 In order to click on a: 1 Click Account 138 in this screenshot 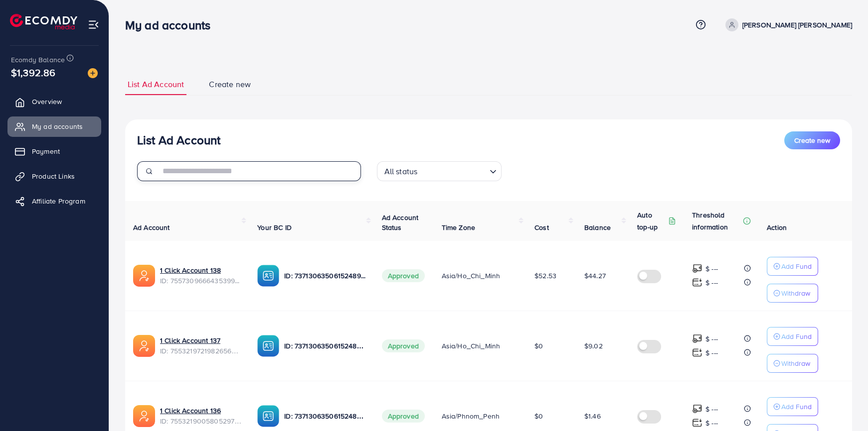, I will do `click(190, 271)`.